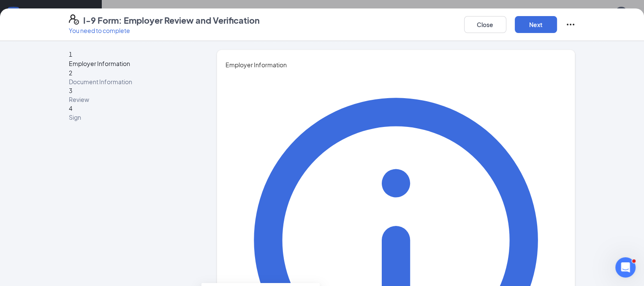 This screenshot has width=644, height=286. What do you see at coordinates (132, 99) in the screenshot?
I see `span: Review` at bounding box center [132, 99].